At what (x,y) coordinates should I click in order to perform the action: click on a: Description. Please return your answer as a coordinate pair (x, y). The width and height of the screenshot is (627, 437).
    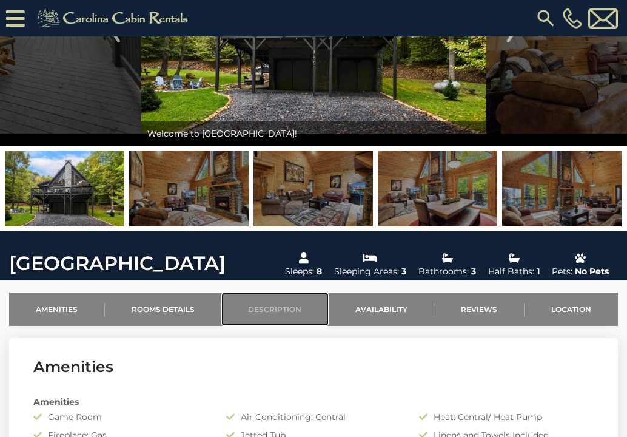
    Looking at the image, I should click on (275, 309).